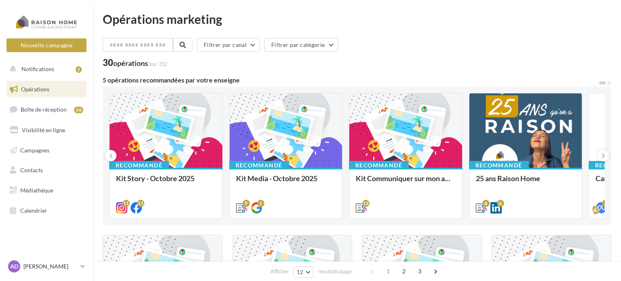  I want to click on span: AD, so click(14, 267).